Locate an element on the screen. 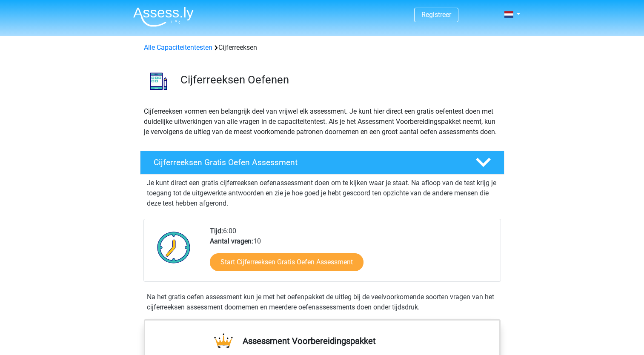 The height and width of the screenshot is (355, 644). a: Start Cijferreeksen Gratis Oefen Assessment is located at coordinates (286, 262).